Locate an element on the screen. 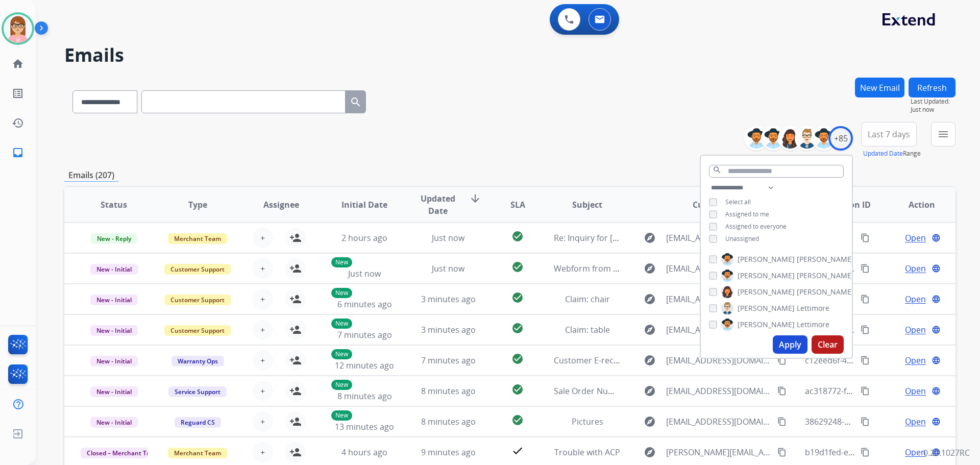 Image resolution: width=980 pixels, height=465 pixels. button: Clear is located at coordinates (827, 345).